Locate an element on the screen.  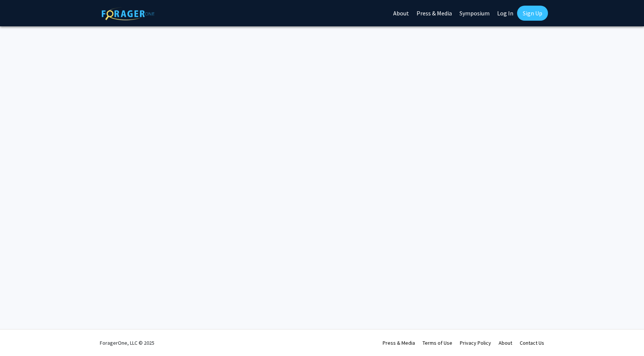
a: About is located at coordinates (505, 343).